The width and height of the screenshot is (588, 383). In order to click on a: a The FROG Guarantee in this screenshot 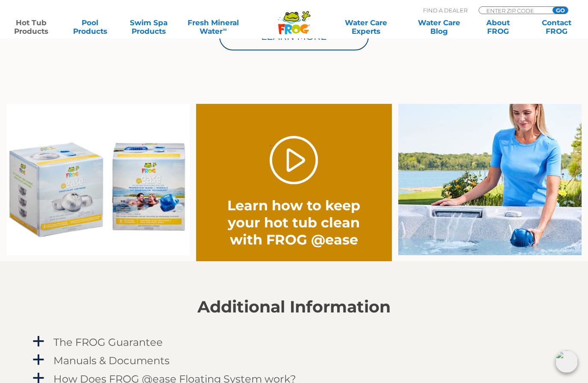, I will do `click(294, 342)`.